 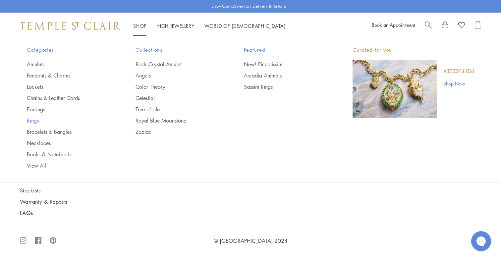 What do you see at coordinates (68, 121) in the screenshot?
I see `a: Rings` at bounding box center [68, 121].